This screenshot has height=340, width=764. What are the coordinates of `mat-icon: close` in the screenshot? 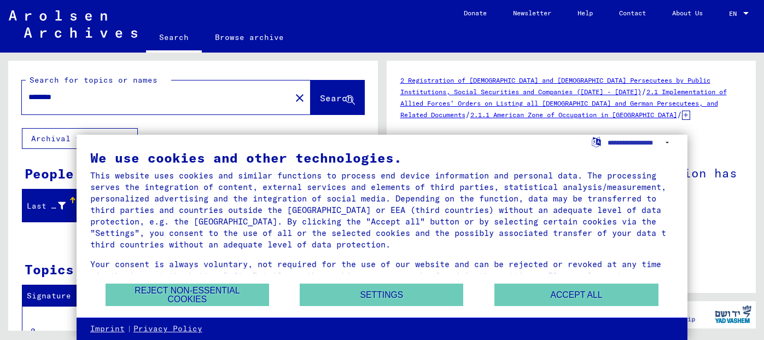 It's located at (300, 98).